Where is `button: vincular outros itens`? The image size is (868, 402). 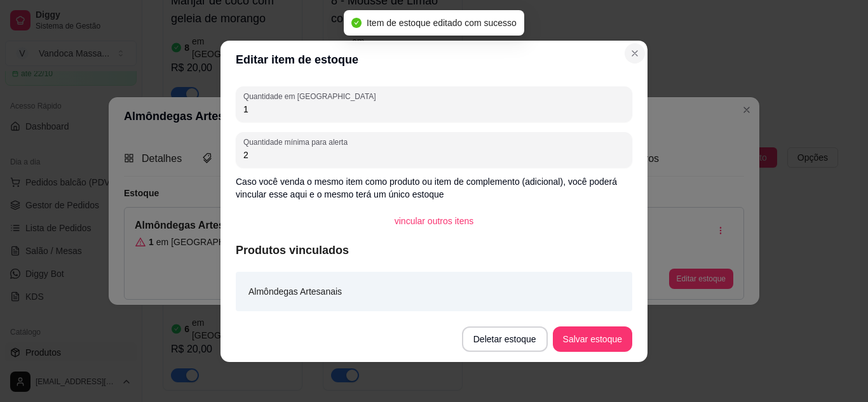 button: vincular outros itens is located at coordinates (434, 221).